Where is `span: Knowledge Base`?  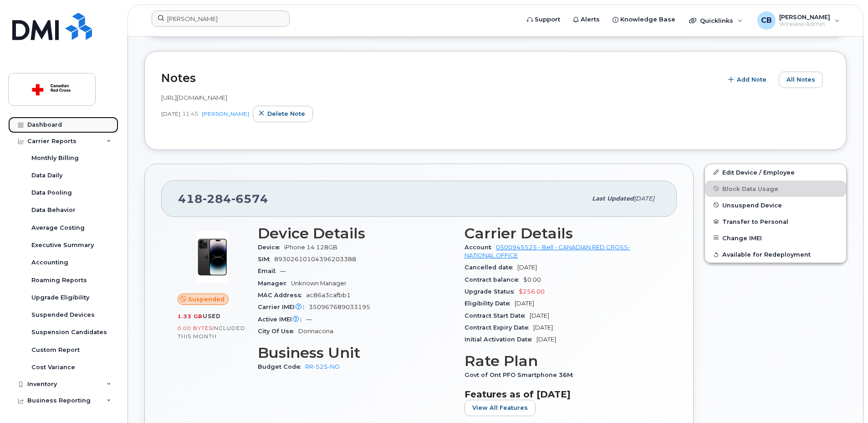
span: Knowledge Base is located at coordinates (648, 19).